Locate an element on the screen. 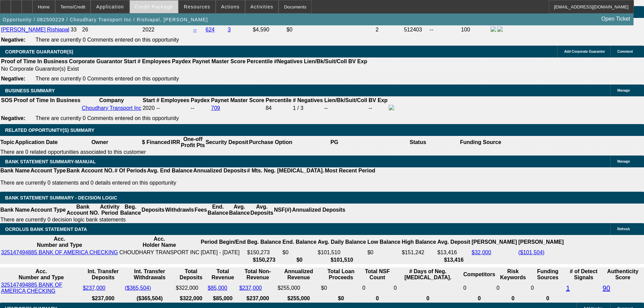  th: Avg. Balance is located at coordinates (239, 210).